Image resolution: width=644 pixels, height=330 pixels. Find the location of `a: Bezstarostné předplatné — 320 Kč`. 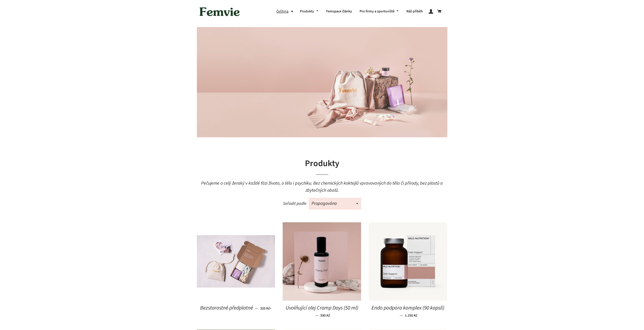

a: Bezstarostné předplatné — 320 Kč is located at coordinates (236, 308).